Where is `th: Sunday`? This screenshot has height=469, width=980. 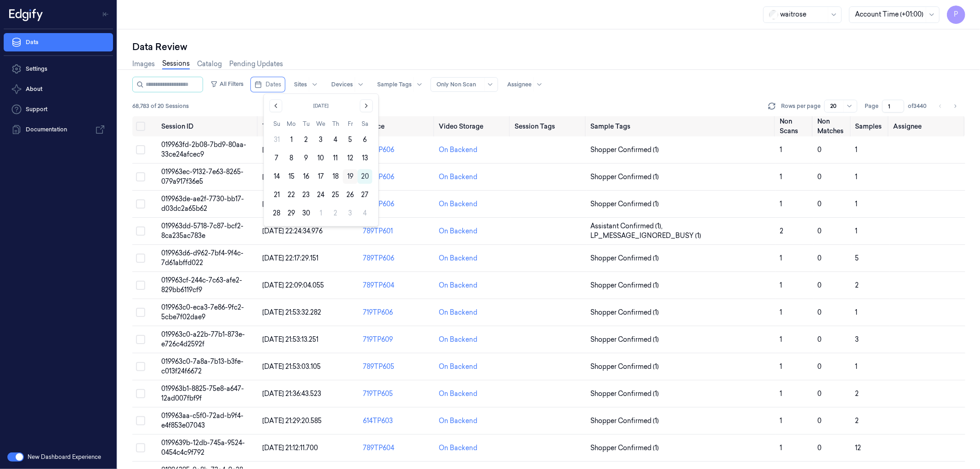
th: Sunday is located at coordinates (276, 124).